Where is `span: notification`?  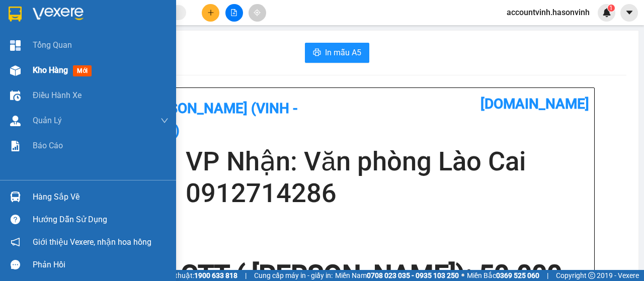 span: notification is located at coordinates (15, 242).